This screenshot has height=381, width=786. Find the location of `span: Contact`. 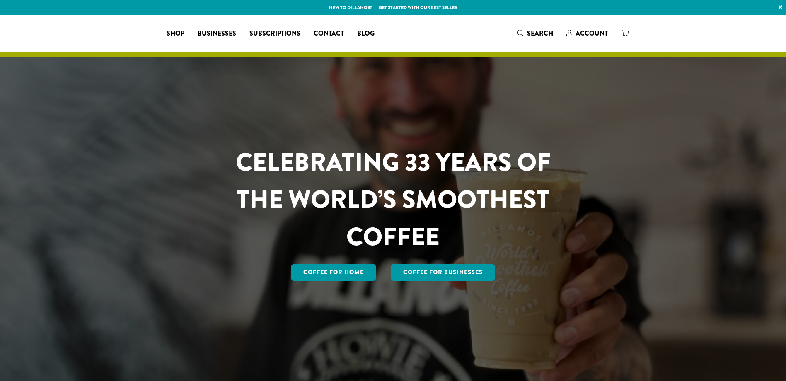

span: Contact is located at coordinates (328, 34).